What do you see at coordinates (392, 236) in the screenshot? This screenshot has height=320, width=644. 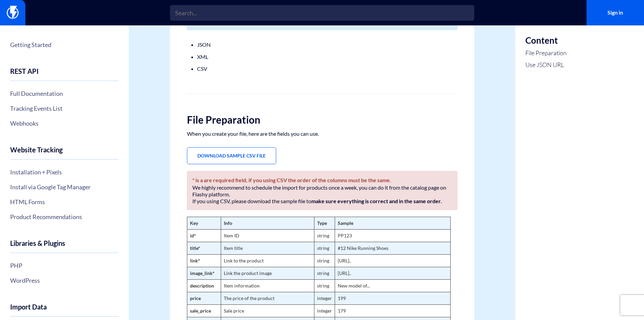 I see `td: PP123` at bounding box center [392, 236].